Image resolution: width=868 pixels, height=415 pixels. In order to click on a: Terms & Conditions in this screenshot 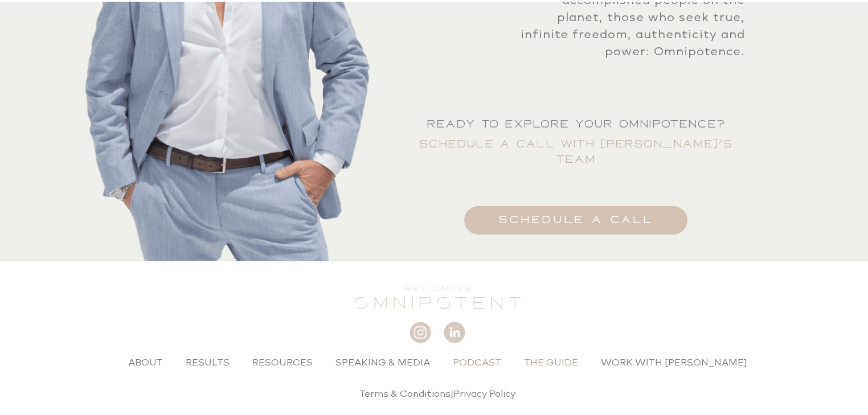, I will do `click(405, 392)`.